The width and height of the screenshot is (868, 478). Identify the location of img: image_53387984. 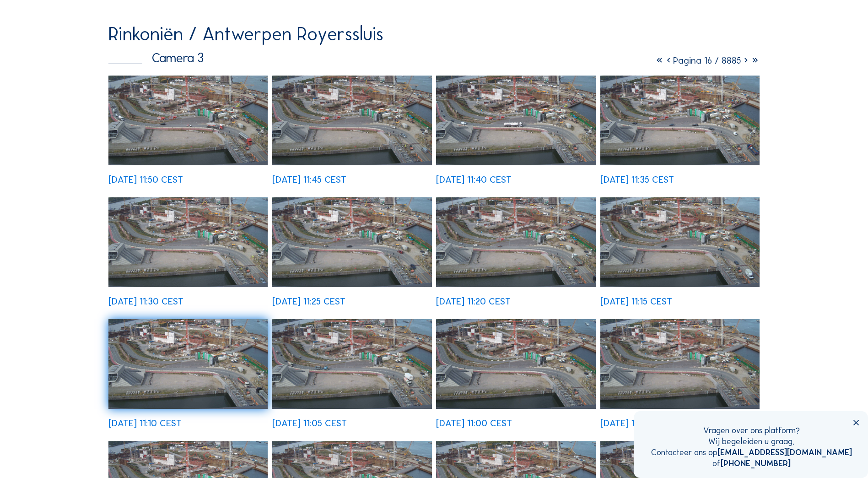
(188, 242).